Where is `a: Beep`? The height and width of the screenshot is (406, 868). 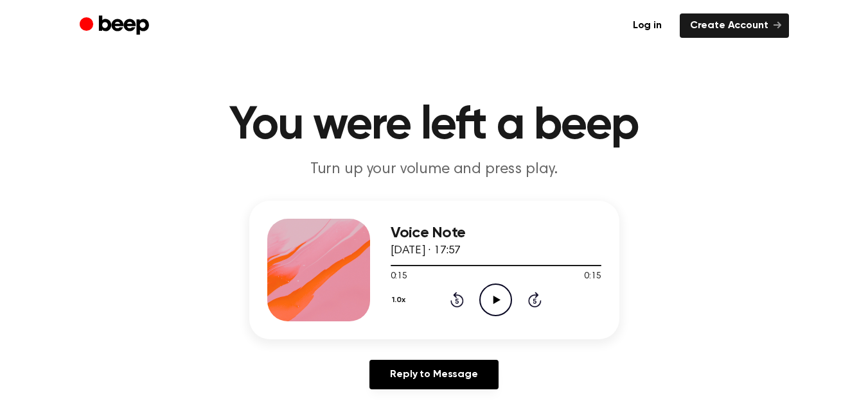
a: Beep is located at coordinates (115, 26).